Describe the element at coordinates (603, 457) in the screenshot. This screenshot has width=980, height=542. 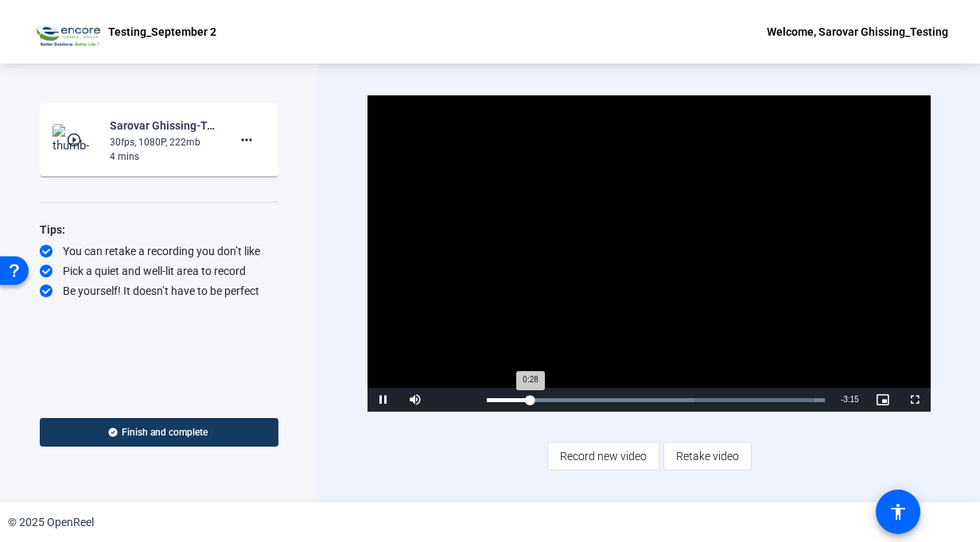
I see `button: Record new video` at that location.